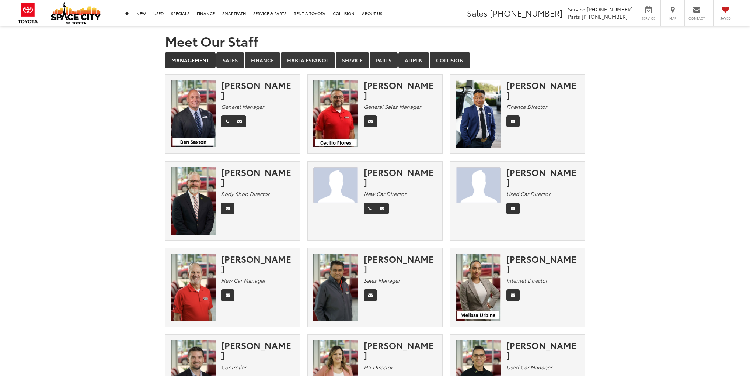 The height and width of the screenshot is (376, 750). I want to click on div: Meet Our Staff, so click(375, 41).